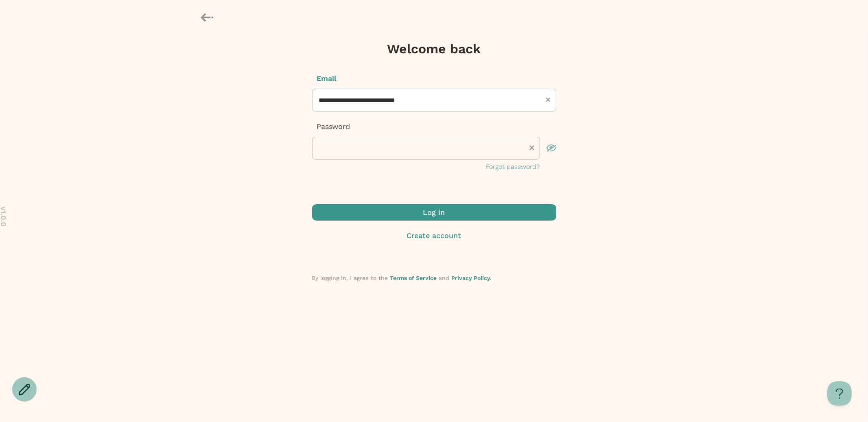 Image resolution: width=868 pixels, height=422 pixels. What do you see at coordinates (434, 127) in the screenshot?
I see `p: Password` at bounding box center [434, 127].